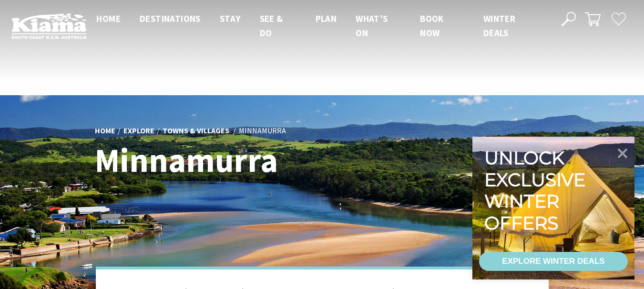  I want to click on span: Winter Deals, so click(499, 26).